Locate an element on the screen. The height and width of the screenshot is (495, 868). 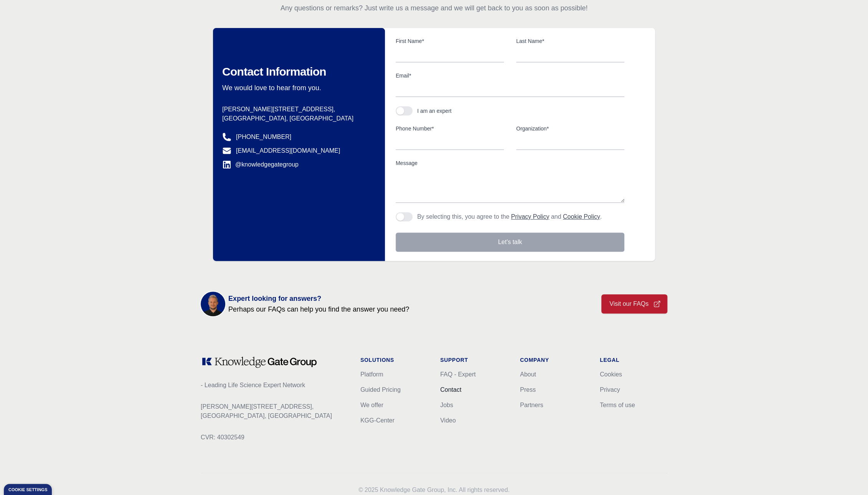
p: 2025 Knowledge Gate Group, Inc. All rights reserved. is located at coordinates (434, 490).